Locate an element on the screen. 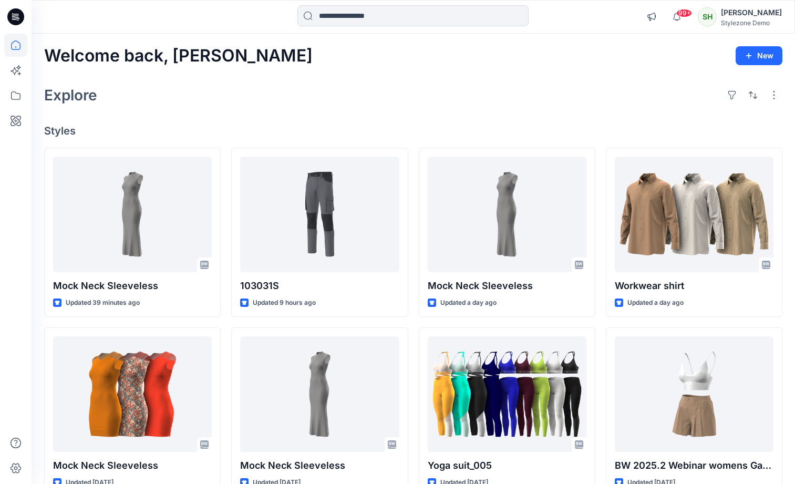  a: Workwear shirt is located at coordinates (694, 214).